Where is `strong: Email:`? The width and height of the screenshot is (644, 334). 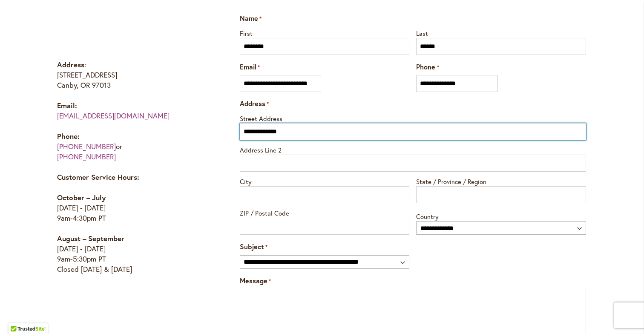
strong: Email: is located at coordinates (67, 105).